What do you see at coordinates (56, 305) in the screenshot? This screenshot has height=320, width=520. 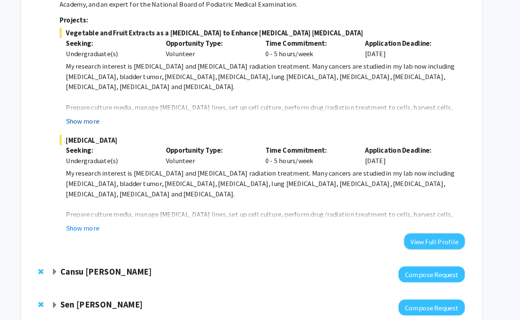 I see `span: Remove Sen Xu from bookmarks` at bounding box center [56, 305].